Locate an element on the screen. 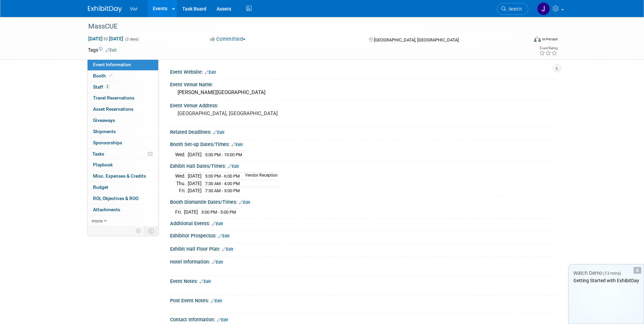 Image resolution: width=644 pixels, height=324 pixels. img: John Farley is located at coordinates (544, 9).